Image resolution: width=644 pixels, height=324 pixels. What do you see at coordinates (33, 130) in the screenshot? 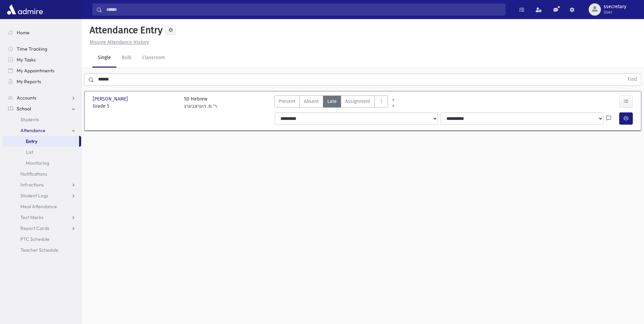
I see `span: Attendance` at bounding box center [33, 130].